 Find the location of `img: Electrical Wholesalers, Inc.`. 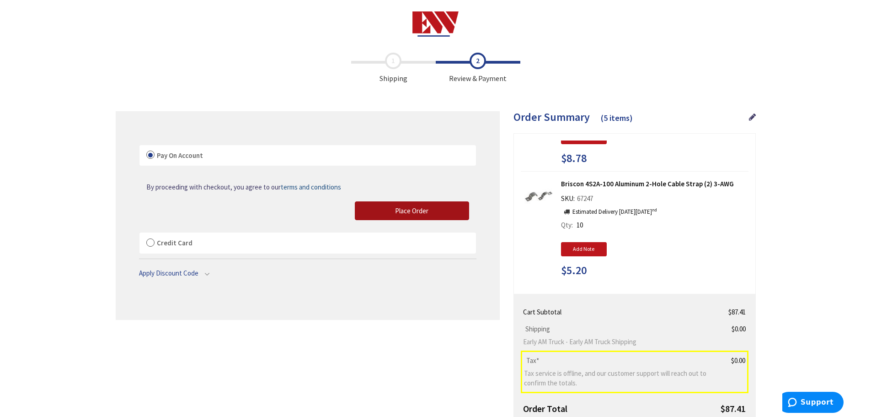

img: Electrical Wholesalers, Inc. is located at coordinates (435, 24).